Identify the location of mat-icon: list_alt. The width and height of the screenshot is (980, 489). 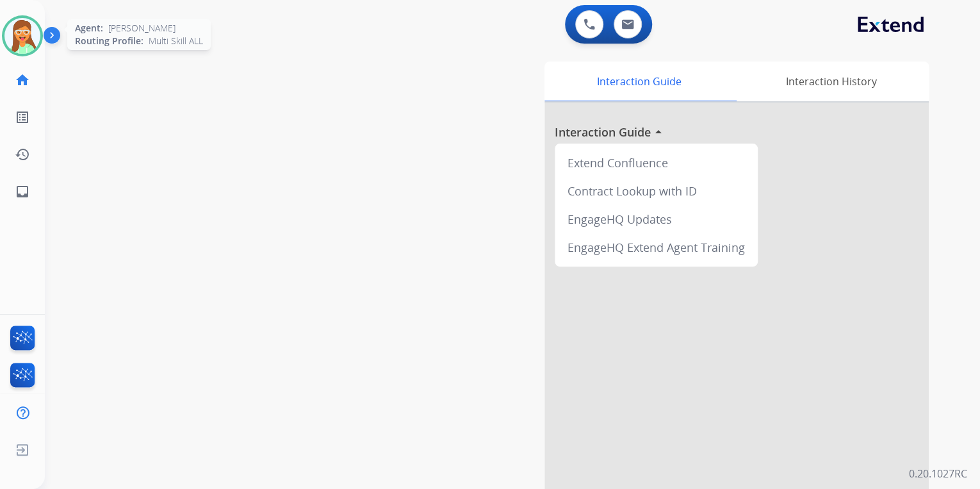
(22, 117).